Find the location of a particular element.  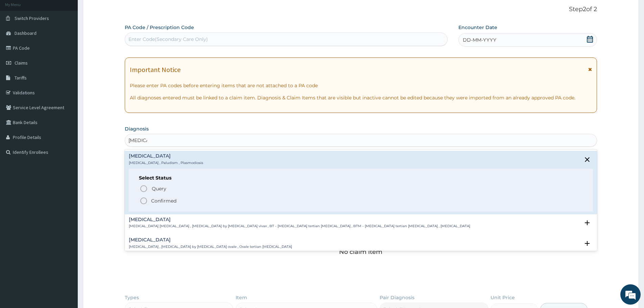

p: All diagnoses entered must be linked to a claim item. Diagnosis & Claim Items that are visible bu... is located at coordinates (360, 98).